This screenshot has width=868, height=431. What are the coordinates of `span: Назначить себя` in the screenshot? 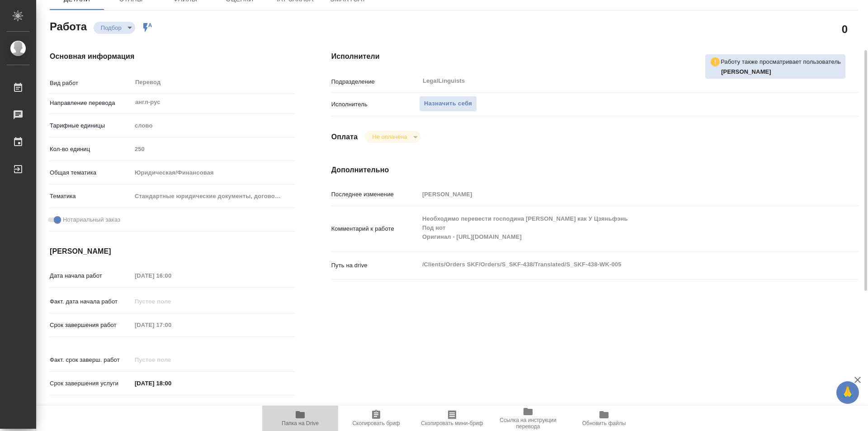 It's located at (448, 104).